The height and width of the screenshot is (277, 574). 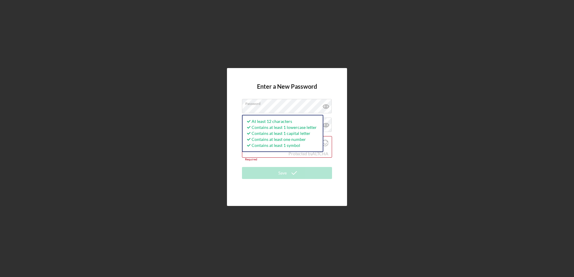 I want to click on label: Password, so click(x=288, y=103).